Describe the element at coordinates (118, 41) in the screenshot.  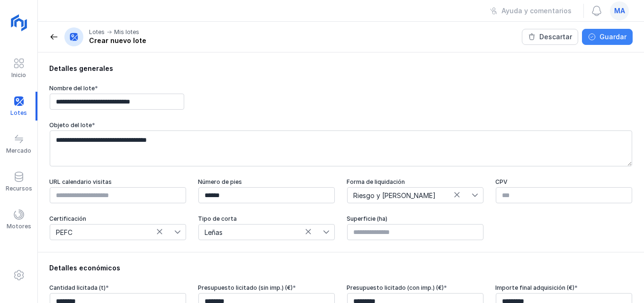
I see `div: Crear nuevo lote` at that location.